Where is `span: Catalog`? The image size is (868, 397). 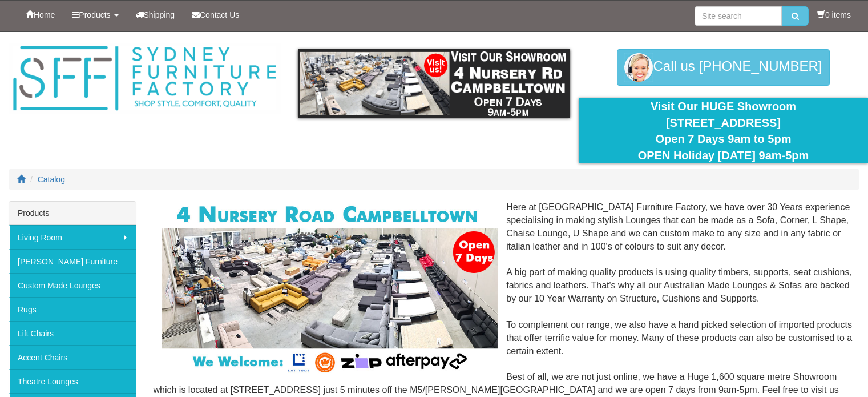 span: Catalog is located at coordinates (51, 179).